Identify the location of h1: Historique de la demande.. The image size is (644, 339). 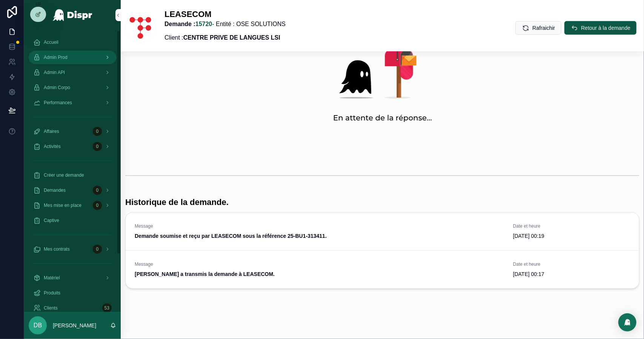
(177, 202).